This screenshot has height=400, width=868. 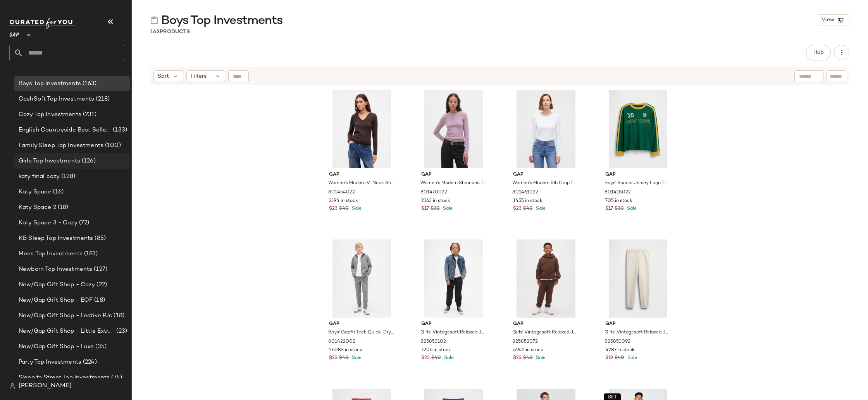 What do you see at coordinates (435, 209) in the screenshot?
I see `span: $30` at bounding box center [435, 209].